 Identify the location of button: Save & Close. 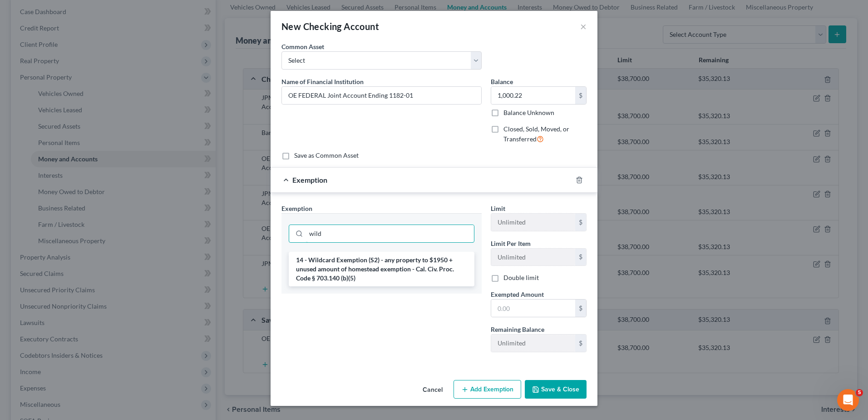
(556, 390).